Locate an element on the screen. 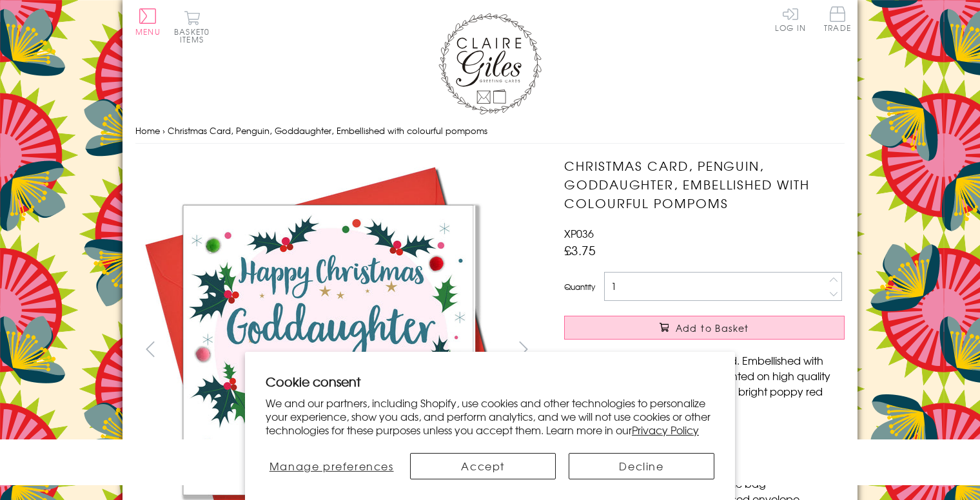  span: 0 items is located at coordinates (195, 35).